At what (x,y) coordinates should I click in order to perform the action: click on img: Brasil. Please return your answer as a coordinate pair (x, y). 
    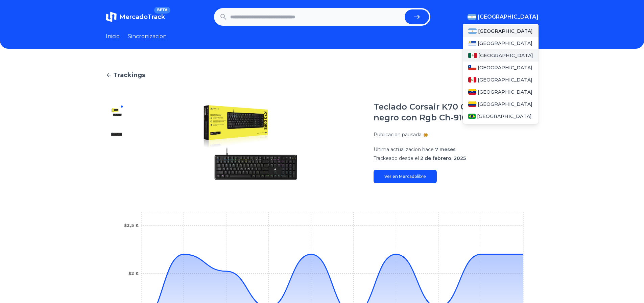
    Looking at the image, I should click on (472, 116).